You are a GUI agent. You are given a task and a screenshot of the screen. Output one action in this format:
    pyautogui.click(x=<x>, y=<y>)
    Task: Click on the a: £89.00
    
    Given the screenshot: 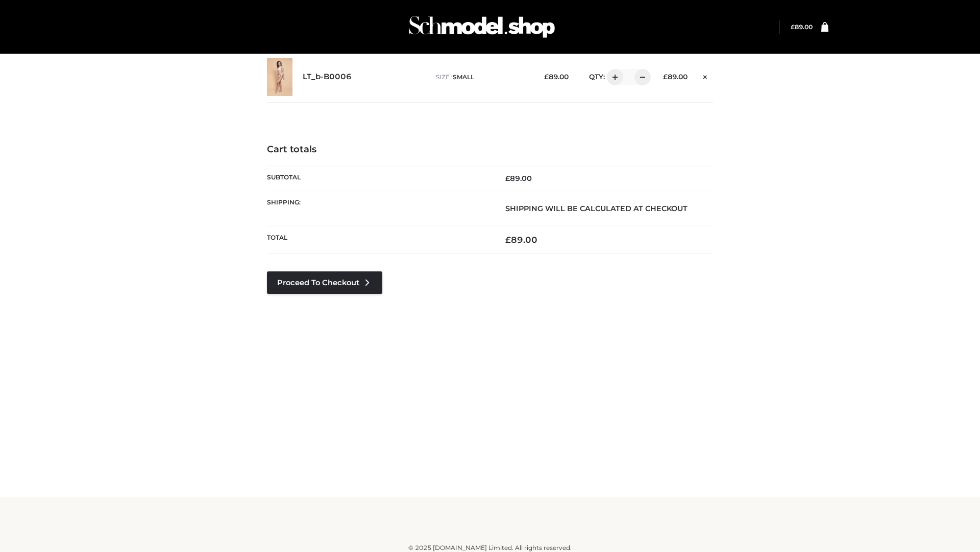 What is the action you would take?
    pyautogui.click(x=802, y=27)
    